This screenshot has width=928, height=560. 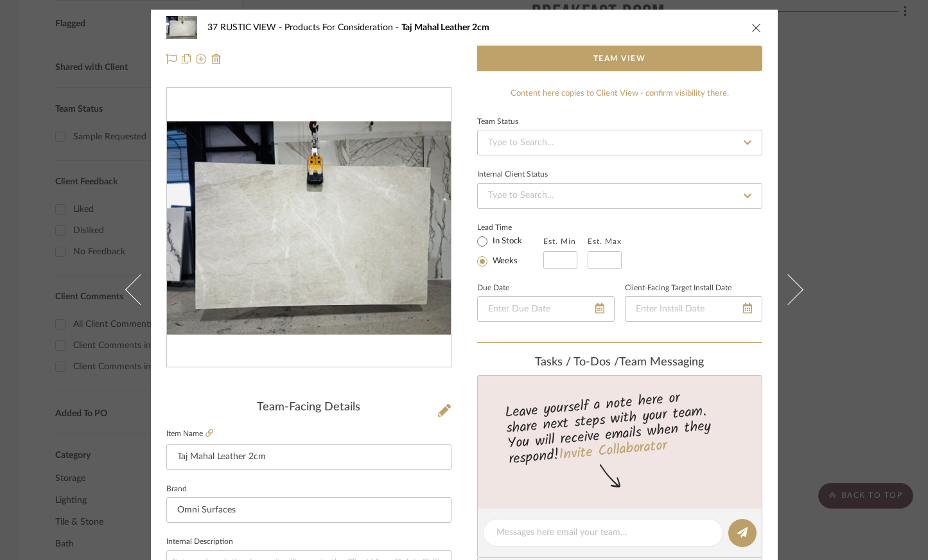 What do you see at coordinates (756, 28) in the screenshot?
I see `button: close` at bounding box center [756, 28].